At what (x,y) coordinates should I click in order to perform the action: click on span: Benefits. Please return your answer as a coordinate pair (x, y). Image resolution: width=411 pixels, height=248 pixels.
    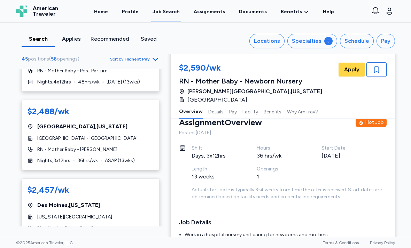
    Looking at the image, I should click on (291, 12).